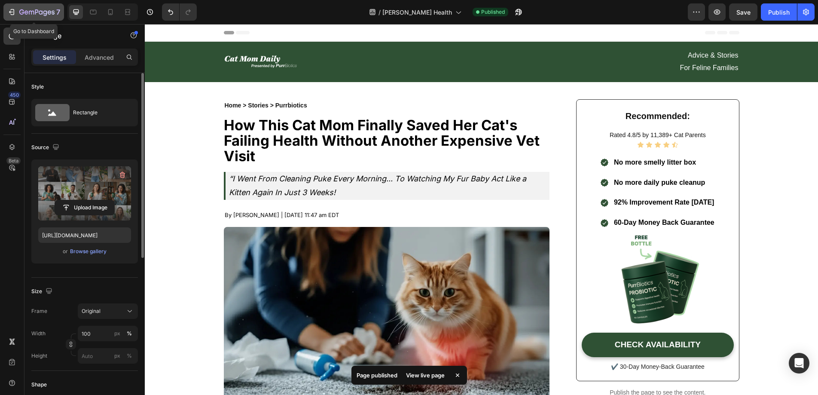  I want to click on div: Browse gallery, so click(88, 251).